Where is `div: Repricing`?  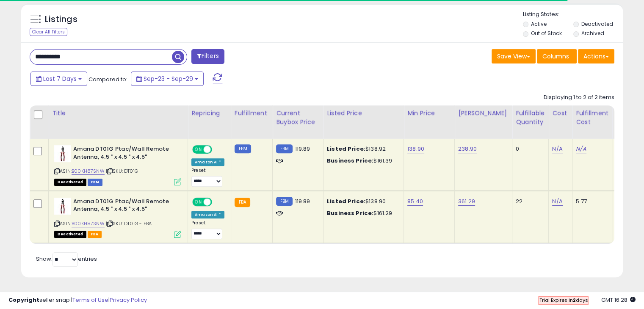 div: Repricing is located at coordinates (209, 113).